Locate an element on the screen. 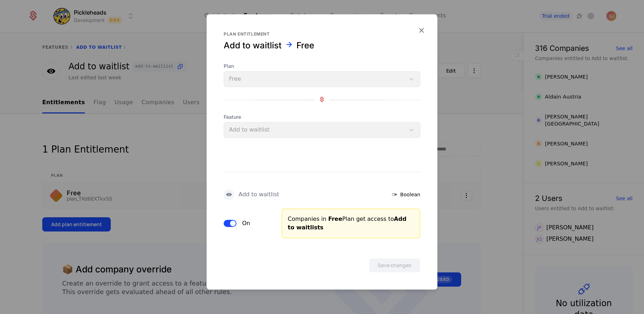  span: Feature is located at coordinates (322, 117).